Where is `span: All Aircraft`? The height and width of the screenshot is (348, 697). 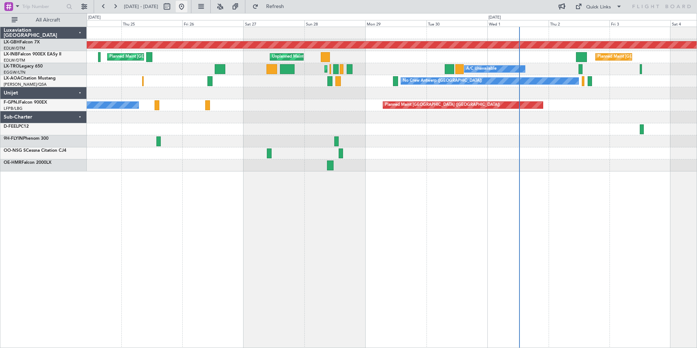 span: All Aircraft is located at coordinates (48, 20).